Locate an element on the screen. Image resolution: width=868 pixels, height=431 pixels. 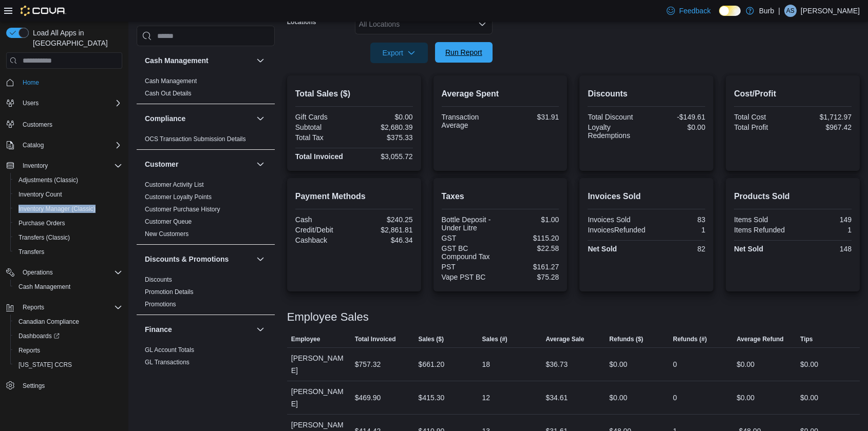
p: Burb is located at coordinates (767, 10).